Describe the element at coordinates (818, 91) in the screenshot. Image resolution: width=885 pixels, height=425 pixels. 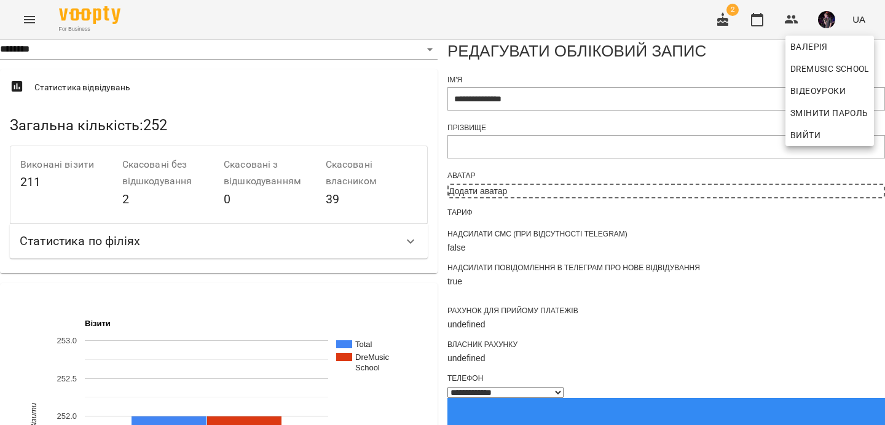
I see `span: Відеоуроки` at that location.